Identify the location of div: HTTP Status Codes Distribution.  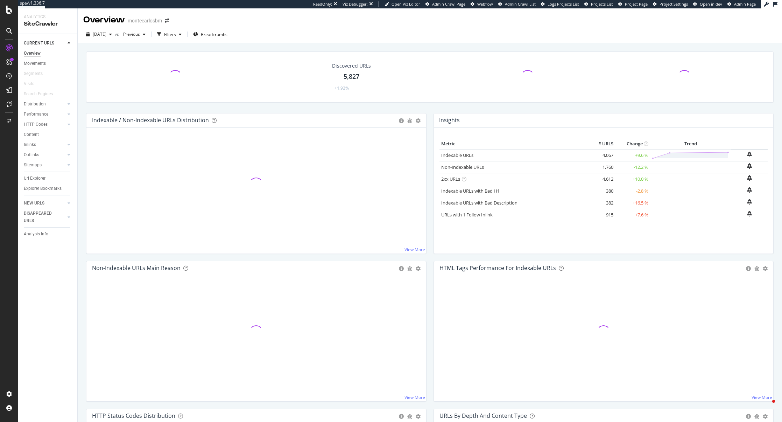
(134, 415).